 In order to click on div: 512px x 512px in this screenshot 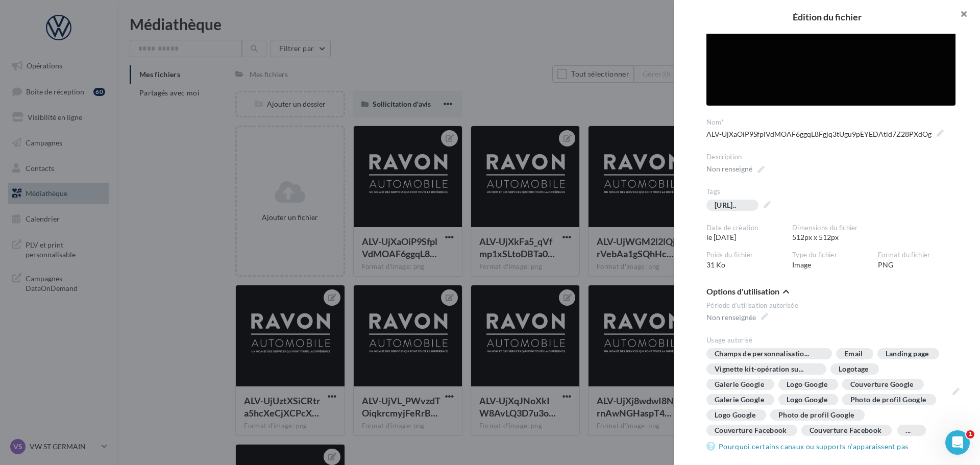, I will do `click(878, 233)`.